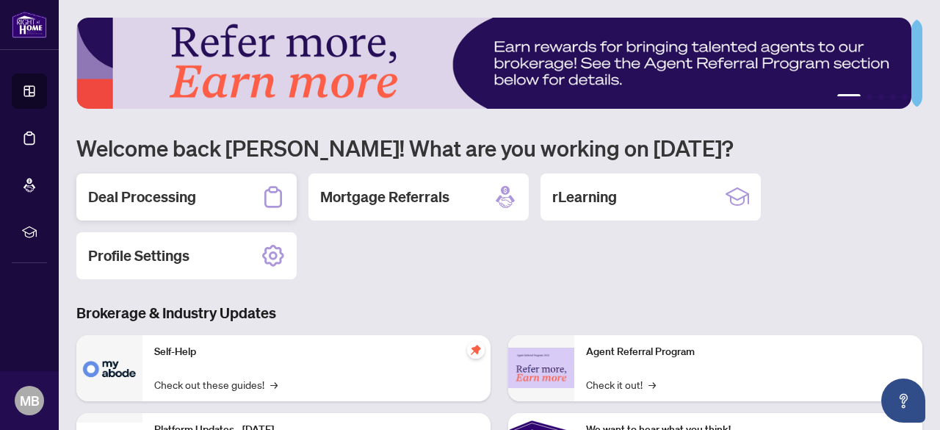 Image resolution: width=940 pixels, height=430 pixels. I want to click on h2: Deal Processing, so click(142, 197).